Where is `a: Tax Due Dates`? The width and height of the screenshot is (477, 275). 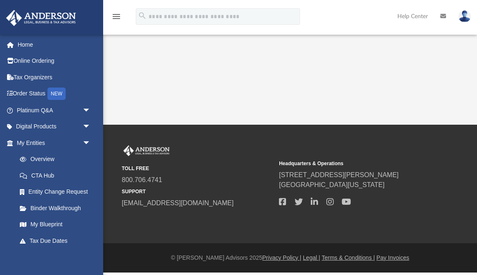
a: Tax Due Dates is located at coordinates (57, 241).